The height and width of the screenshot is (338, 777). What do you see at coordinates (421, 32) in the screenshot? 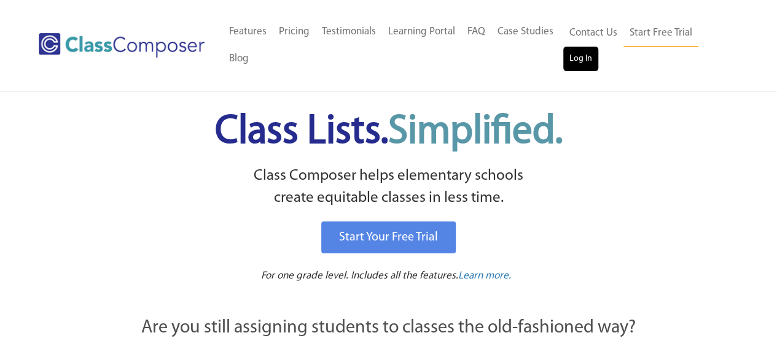
I see `a: Learning Portal` at bounding box center [421, 32].